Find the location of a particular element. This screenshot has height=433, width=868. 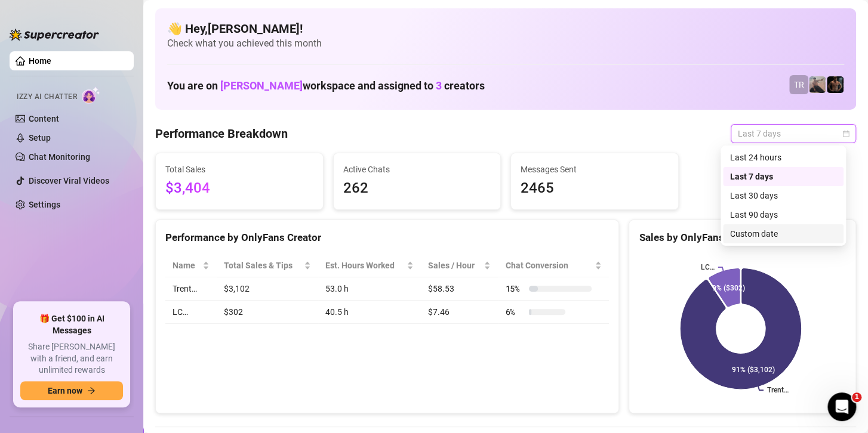

span: TR is located at coordinates (798, 85).